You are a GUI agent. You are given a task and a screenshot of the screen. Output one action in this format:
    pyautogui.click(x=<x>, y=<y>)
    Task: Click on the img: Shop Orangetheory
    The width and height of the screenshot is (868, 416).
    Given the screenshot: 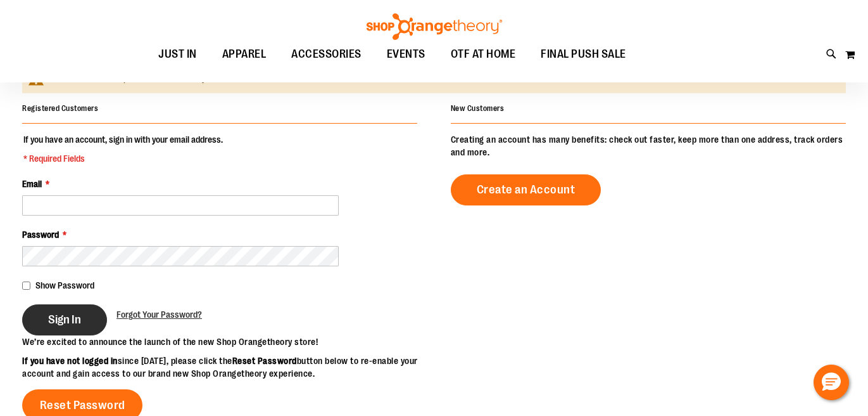 What is the action you would take?
    pyautogui.click(x=435, y=27)
    